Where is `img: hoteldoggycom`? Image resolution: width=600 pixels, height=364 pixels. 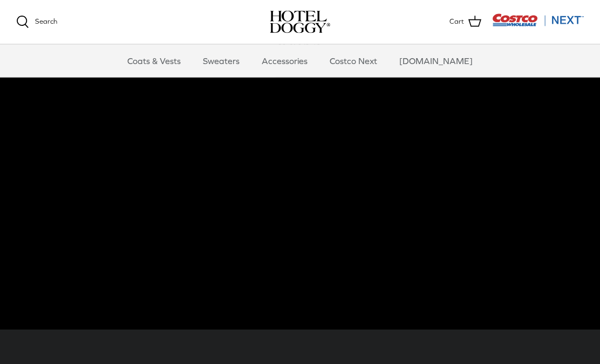 img: hoteldoggycom is located at coordinates (300, 22).